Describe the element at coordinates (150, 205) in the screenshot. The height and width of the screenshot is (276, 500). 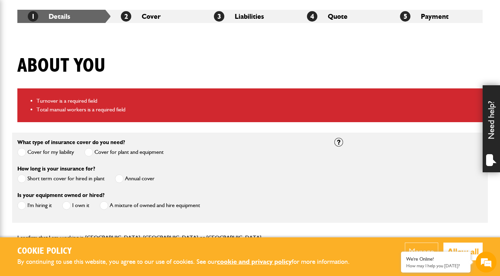
I see `label: A mixture of owned and hire equipment` at that location.